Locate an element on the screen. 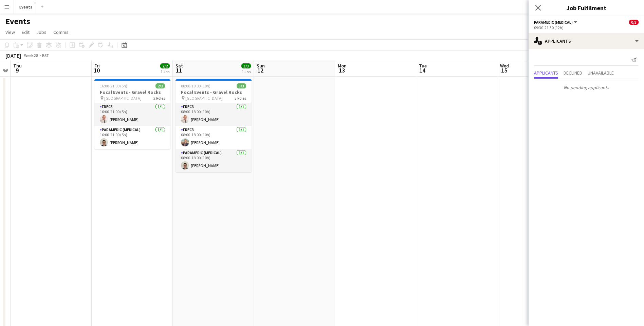 Image resolution: width=644 pixels, height=326 pixels. span: Comms is located at coordinates (61, 33).